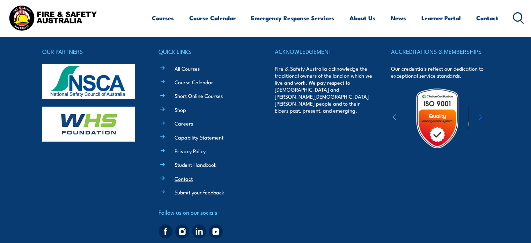 The image size is (531, 243). Describe the element at coordinates (207, 51) in the screenshot. I see `h4: QUICK LINKS` at that location.